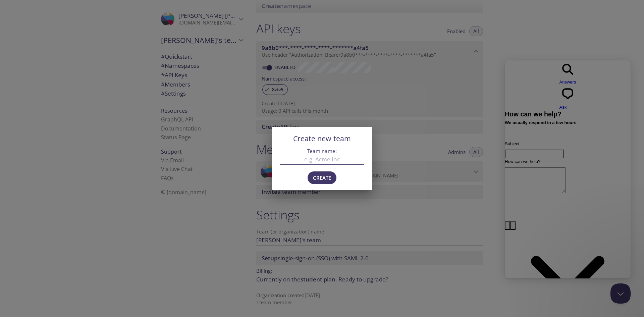 This screenshot has height=317, width=644. What do you see at coordinates (63, 21) in the screenshot?
I see `span: Answers` at bounding box center [63, 21].